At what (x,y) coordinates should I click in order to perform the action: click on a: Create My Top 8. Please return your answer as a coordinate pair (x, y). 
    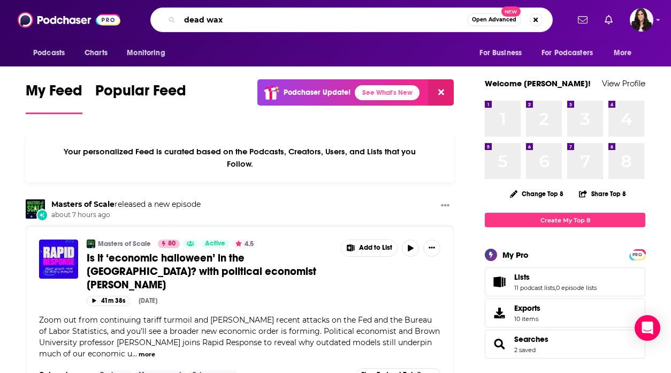
    Looking at the image, I should click on (565, 220).